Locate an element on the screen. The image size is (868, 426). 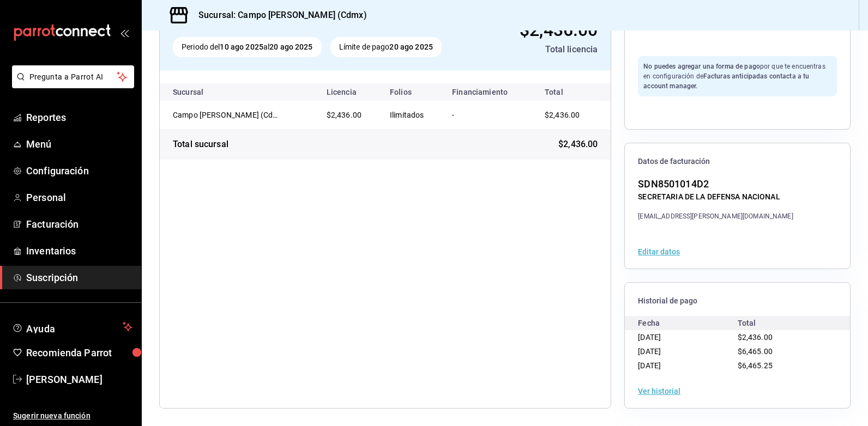
button: open_drawer_menu is located at coordinates (124, 33).